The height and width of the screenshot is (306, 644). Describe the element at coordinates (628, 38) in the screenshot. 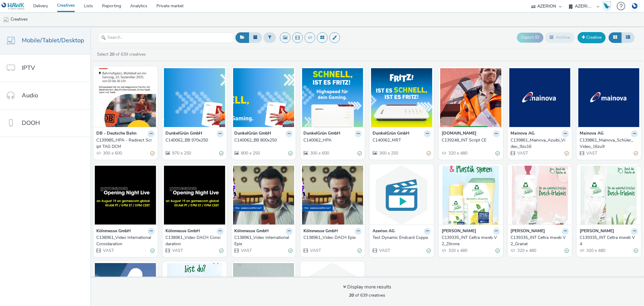

I see `button: Table` at that location.